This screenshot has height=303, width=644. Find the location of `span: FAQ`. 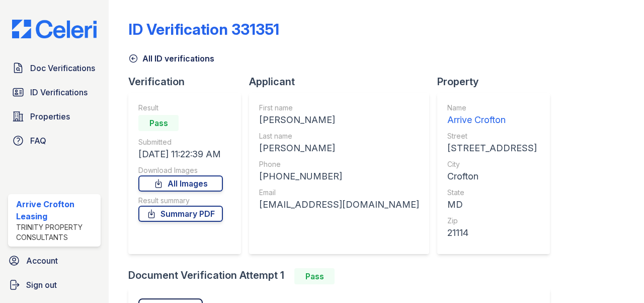

span: FAQ is located at coordinates (38, 140).